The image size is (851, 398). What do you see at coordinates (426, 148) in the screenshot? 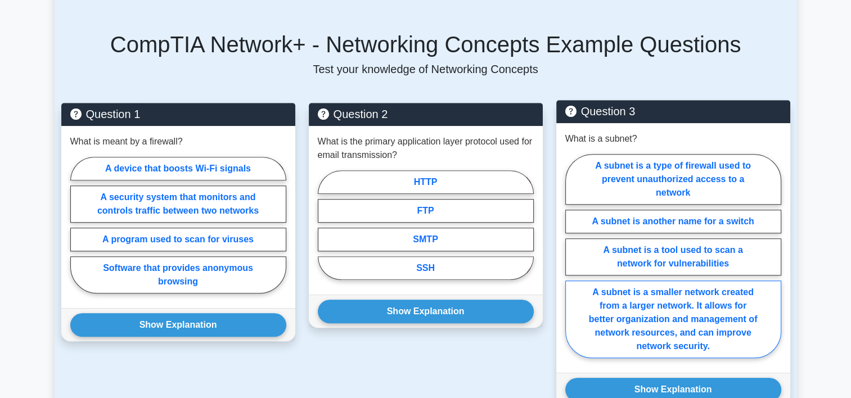
I see `p: What is the primary application layer protocol used for email transmission?` at bounding box center [426, 148].